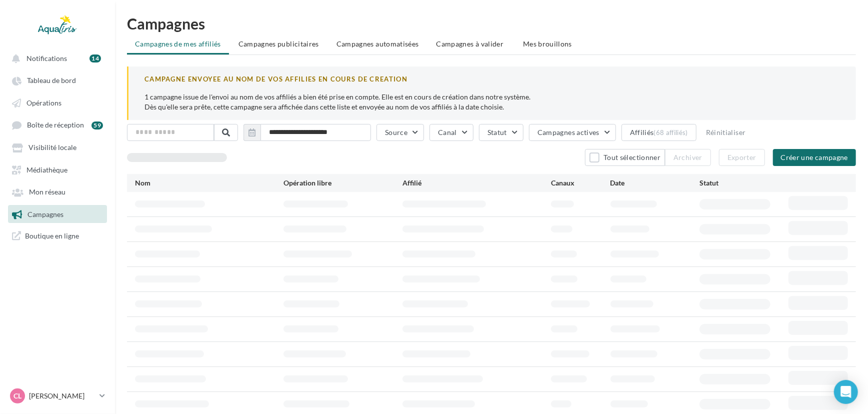 The image size is (868, 414). What do you see at coordinates (55, 58) in the screenshot?
I see `button: Notifications 14` at bounding box center [55, 58].